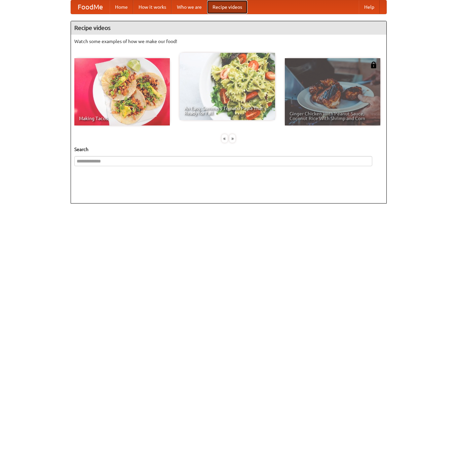 The image size is (457, 476). What do you see at coordinates (373, 65) in the screenshot?
I see `img: 483408.png` at bounding box center [373, 65].